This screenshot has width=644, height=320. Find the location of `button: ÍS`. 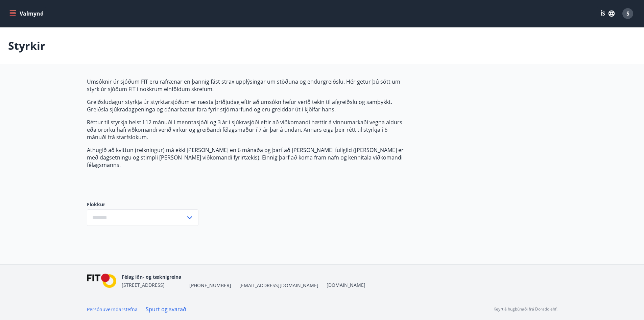

button: ÍS is located at coordinates (607, 13).